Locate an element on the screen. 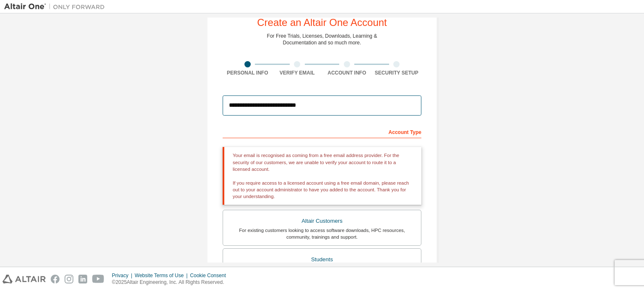 The width and height of the screenshot is (644, 291). div: Your email is recognised as coming from a free email address provider. For the security of our cu... is located at coordinates (322, 176).